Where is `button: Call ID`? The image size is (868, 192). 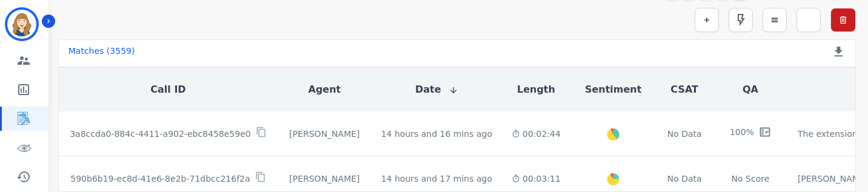 button: Call ID is located at coordinates (168, 90).